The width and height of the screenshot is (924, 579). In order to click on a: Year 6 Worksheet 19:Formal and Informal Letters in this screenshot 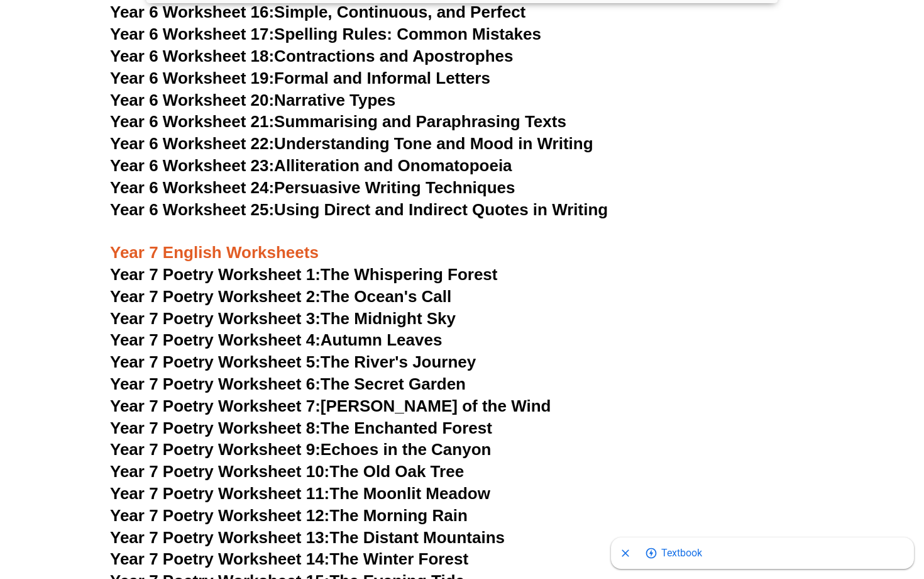, I will do `click(300, 78)`.